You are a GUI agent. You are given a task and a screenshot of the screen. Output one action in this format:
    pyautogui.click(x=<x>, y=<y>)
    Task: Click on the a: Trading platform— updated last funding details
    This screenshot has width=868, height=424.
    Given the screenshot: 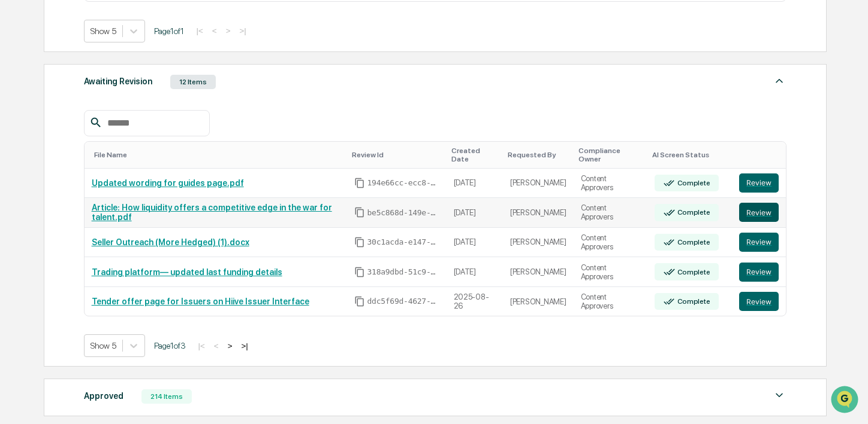 What is the action you would take?
    pyautogui.click(x=187, y=273)
    